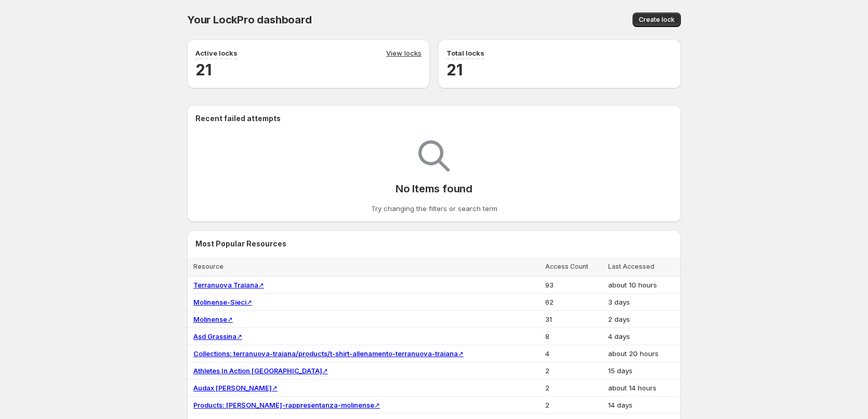 The image size is (868, 419). I want to click on a: Molinense↗, so click(213, 319).